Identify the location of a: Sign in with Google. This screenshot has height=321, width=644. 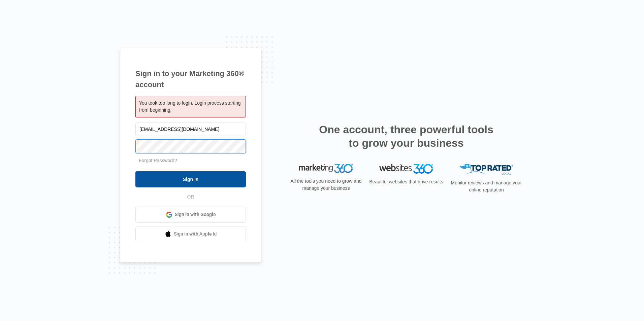
(190, 215).